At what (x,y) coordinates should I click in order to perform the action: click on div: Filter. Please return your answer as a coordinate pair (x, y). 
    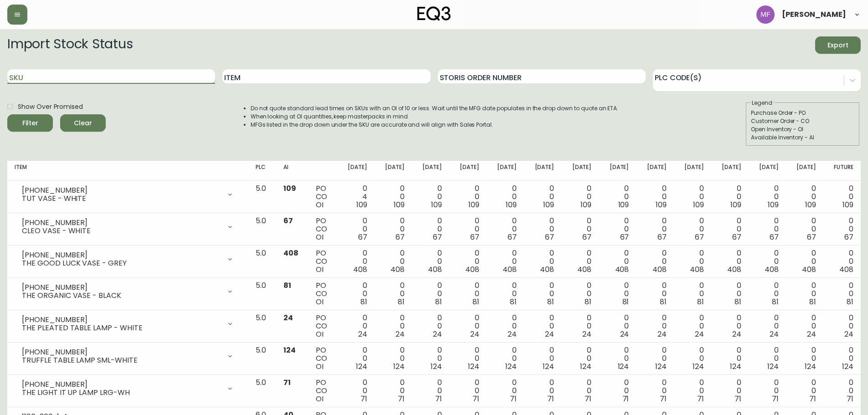
    Looking at the image, I should click on (30, 123).